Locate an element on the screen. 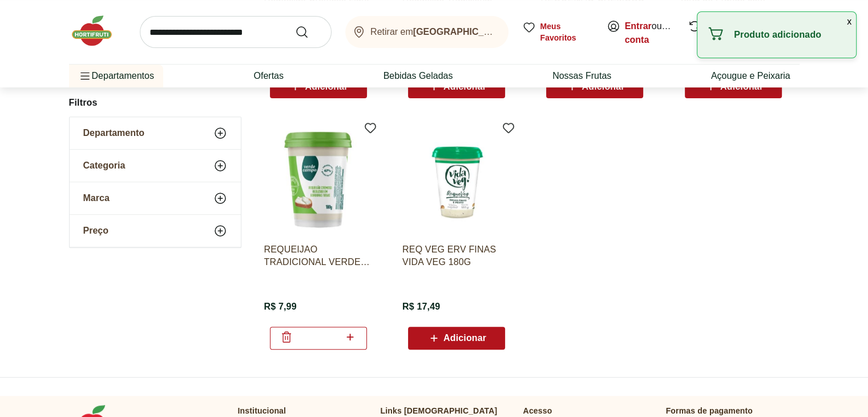 The image size is (868, 417). span: Meus Favoritos is located at coordinates (567, 32).